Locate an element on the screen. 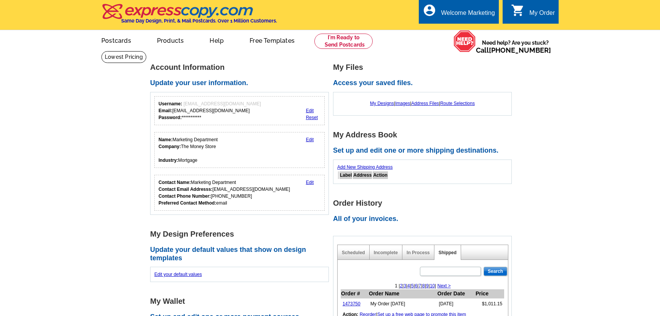 This screenshot has width=660, height=316. input: Search is located at coordinates (496, 271).